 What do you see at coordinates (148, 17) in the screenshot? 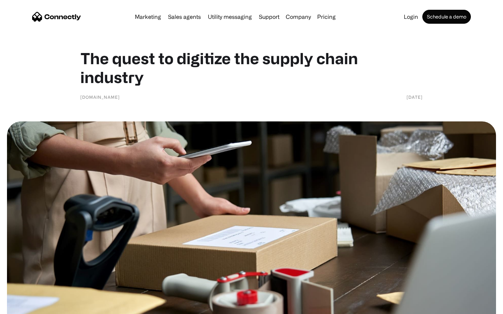
I see `a: Marketing` at bounding box center [148, 17].